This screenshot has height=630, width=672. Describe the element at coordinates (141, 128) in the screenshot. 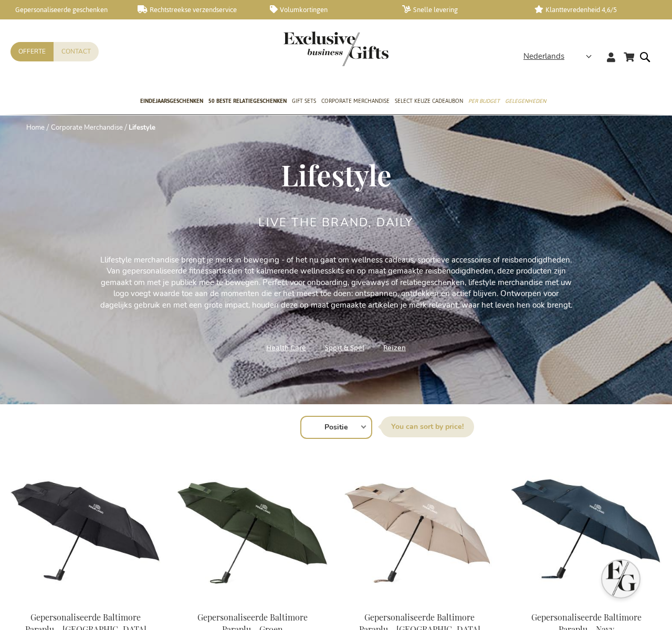

I see `strong: Lifestyle` at that location.